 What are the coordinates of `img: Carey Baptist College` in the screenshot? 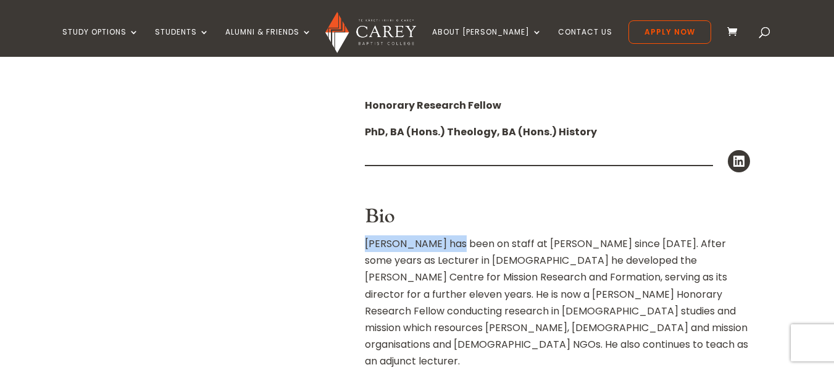 It's located at (370, 32).